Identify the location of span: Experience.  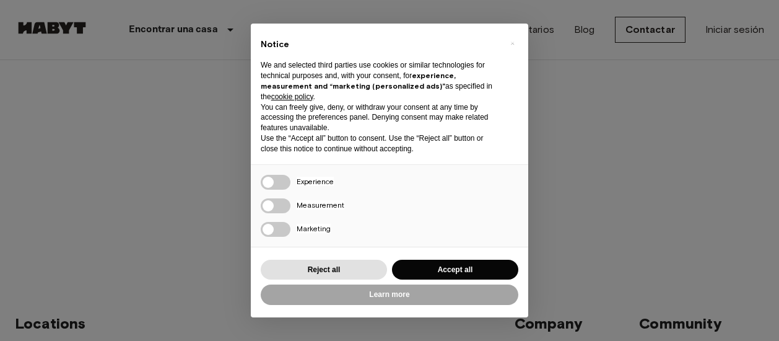
(315, 181).